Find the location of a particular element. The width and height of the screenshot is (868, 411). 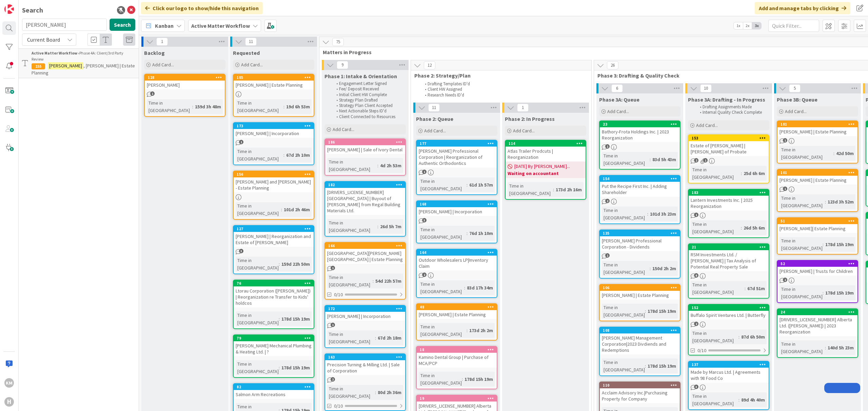

div: 173 is located at coordinates (273, 126).